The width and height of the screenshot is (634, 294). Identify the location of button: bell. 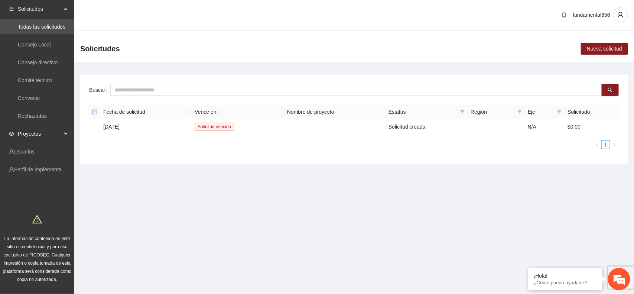
(565, 15).